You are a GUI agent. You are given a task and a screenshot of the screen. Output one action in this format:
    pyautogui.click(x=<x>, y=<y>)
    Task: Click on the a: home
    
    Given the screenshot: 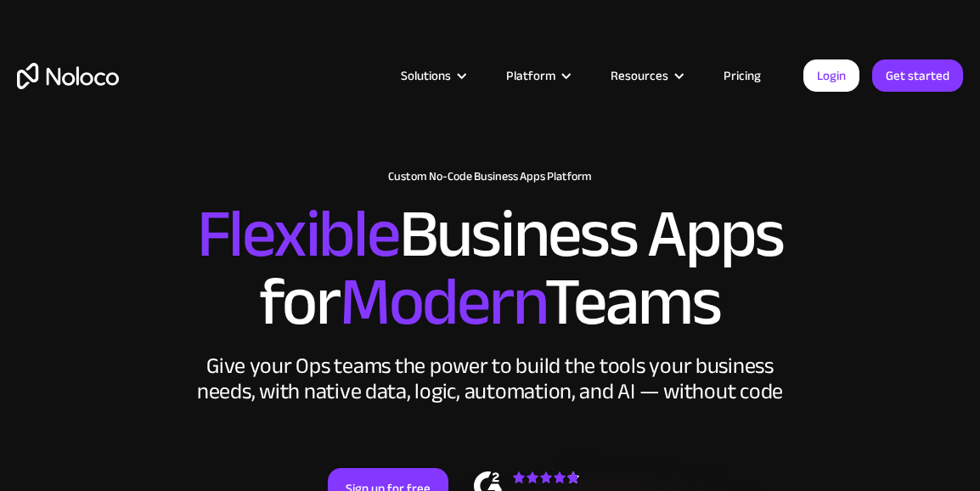 What is the action you would take?
    pyautogui.click(x=68, y=76)
    